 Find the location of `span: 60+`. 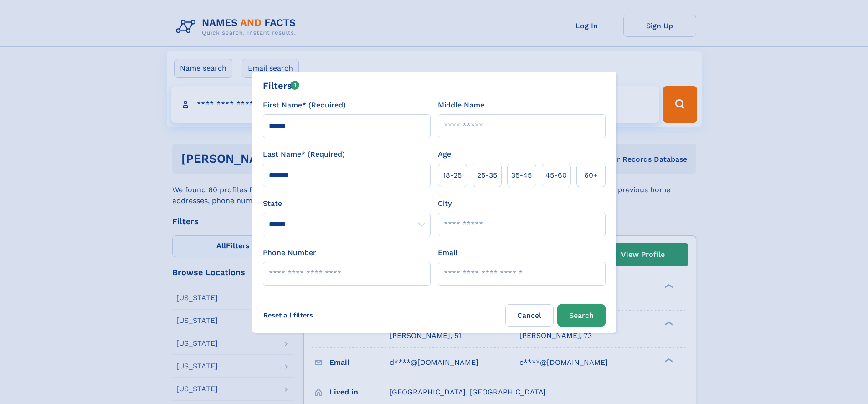

span: 60+ is located at coordinates (590, 175).